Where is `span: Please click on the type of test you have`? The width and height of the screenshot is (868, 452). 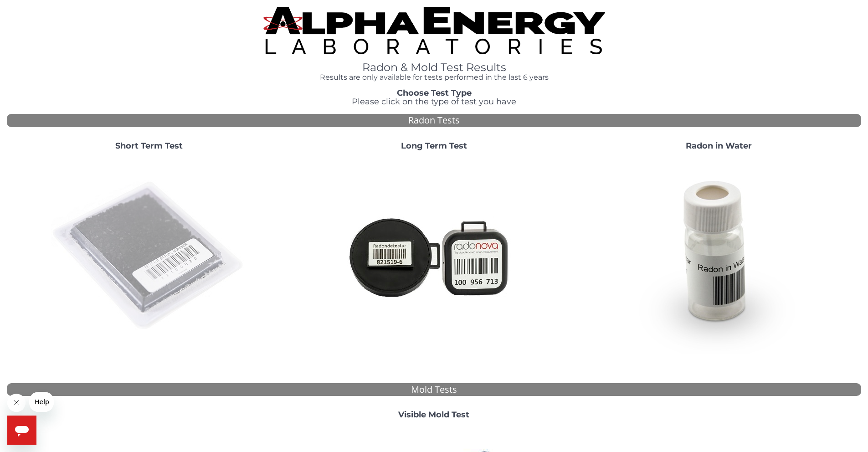
span: Please click on the type of test you have is located at coordinates (434, 102).